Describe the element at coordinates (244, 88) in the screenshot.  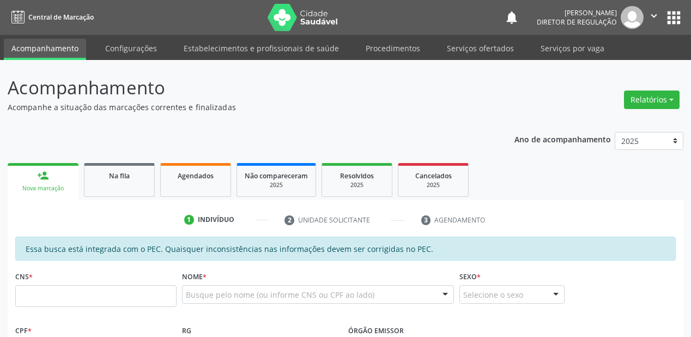
I see `p: Acompanhamento` at that location.